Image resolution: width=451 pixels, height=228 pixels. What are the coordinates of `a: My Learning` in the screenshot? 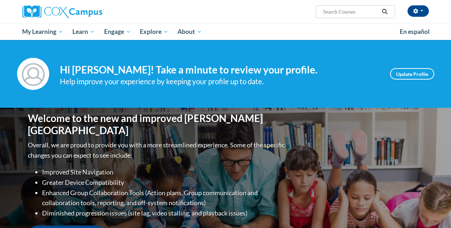 It's located at (43, 32).